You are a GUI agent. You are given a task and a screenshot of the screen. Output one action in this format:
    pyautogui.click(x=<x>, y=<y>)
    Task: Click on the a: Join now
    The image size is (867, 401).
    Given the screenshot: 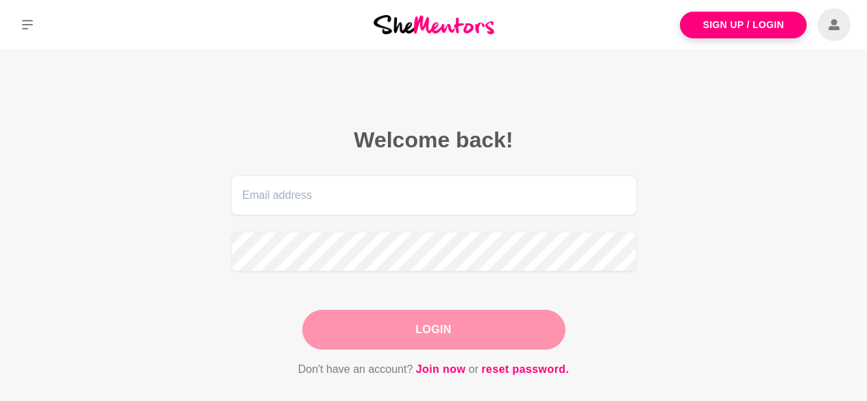 What is the action you would take?
    pyautogui.click(x=441, y=369)
    